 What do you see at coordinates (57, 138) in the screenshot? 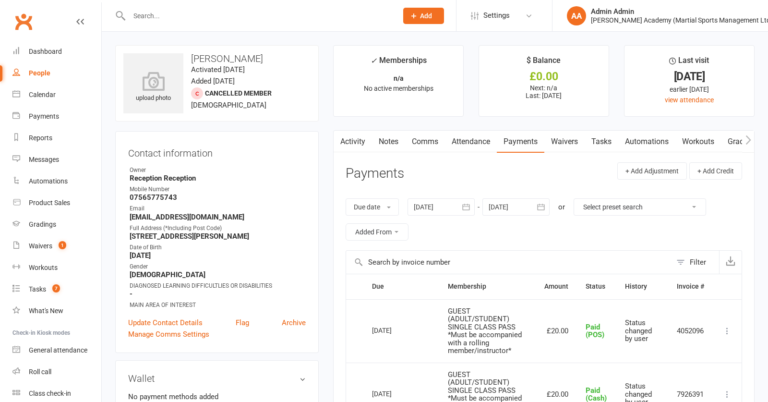
I see `a: Reports` at bounding box center [57, 138].